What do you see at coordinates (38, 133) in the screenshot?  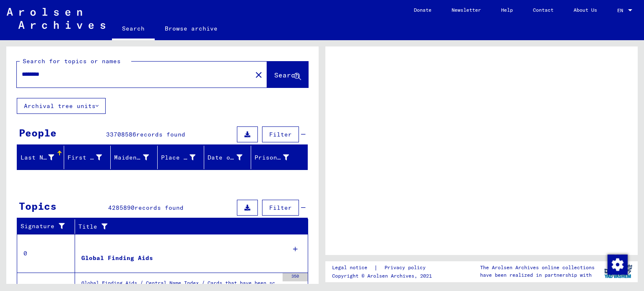 I see `div: People` at bounding box center [38, 133].